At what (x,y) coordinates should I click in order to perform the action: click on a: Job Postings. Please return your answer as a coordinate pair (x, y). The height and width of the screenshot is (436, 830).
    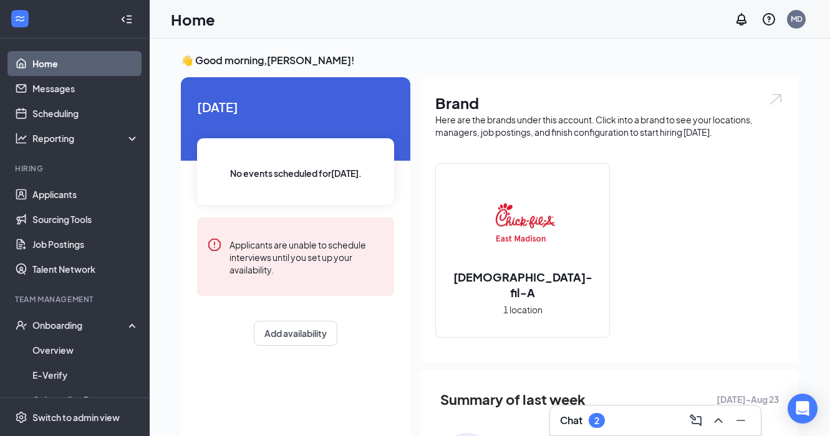
    Looking at the image, I should click on (85, 244).